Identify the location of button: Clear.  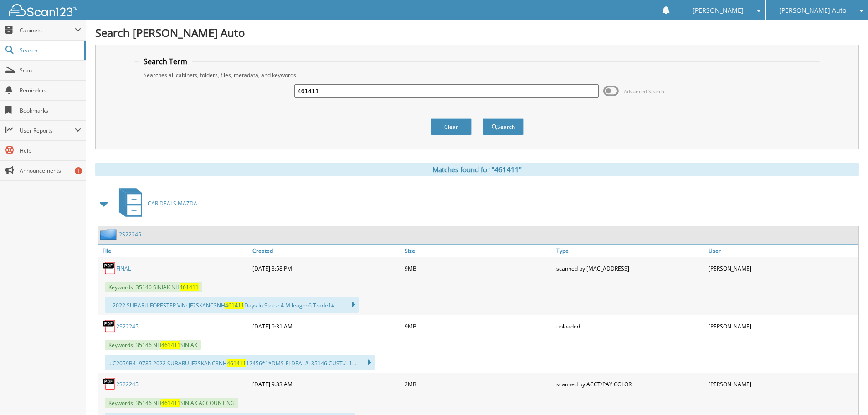
(451, 127).